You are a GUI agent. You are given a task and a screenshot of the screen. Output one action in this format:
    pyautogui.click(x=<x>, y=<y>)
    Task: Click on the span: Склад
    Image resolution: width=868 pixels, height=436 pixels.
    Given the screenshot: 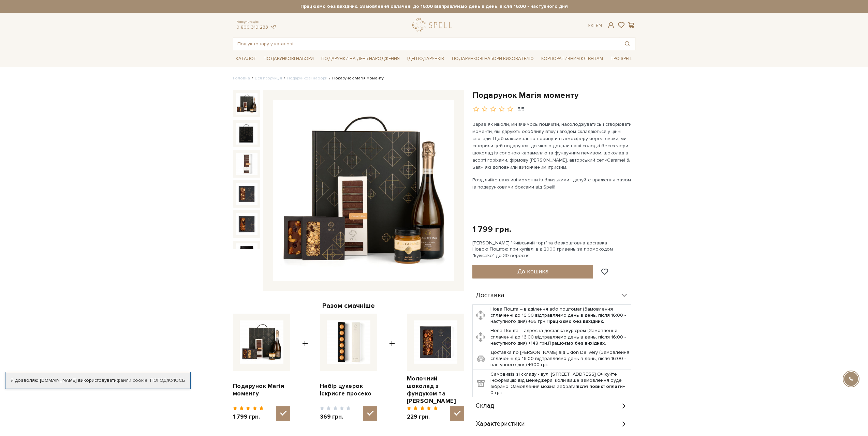 What is the action you would take?
    pyautogui.click(x=485, y=406)
    